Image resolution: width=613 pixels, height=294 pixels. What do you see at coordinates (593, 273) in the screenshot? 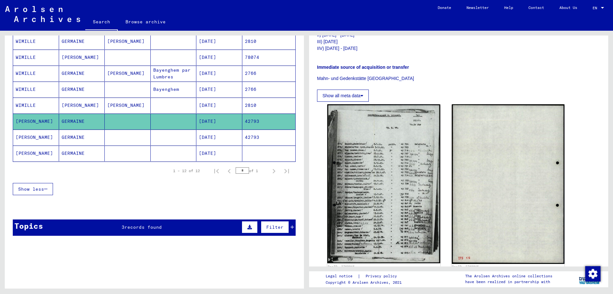
I see `div: Zustimmung ändern` at bounding box center [593, 273].